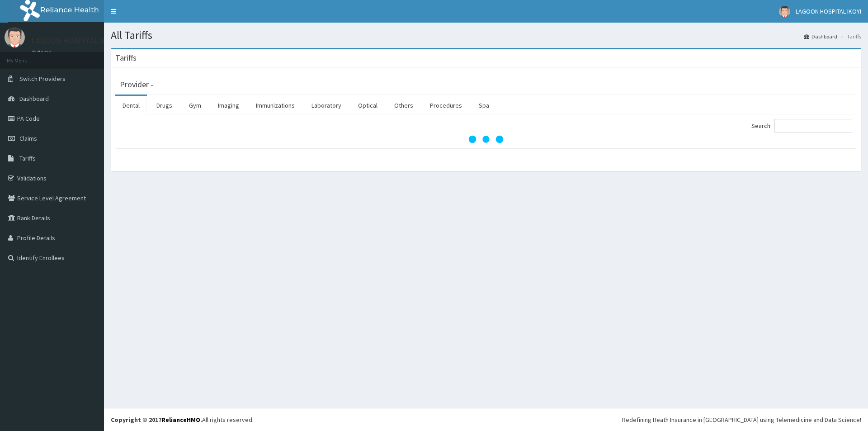 The height and width of the screenshot is (431, 868). What do you see at coordinates (275, 106) in the screenshot?
I see `a: Immunizations` at bounding box center [275, 106].